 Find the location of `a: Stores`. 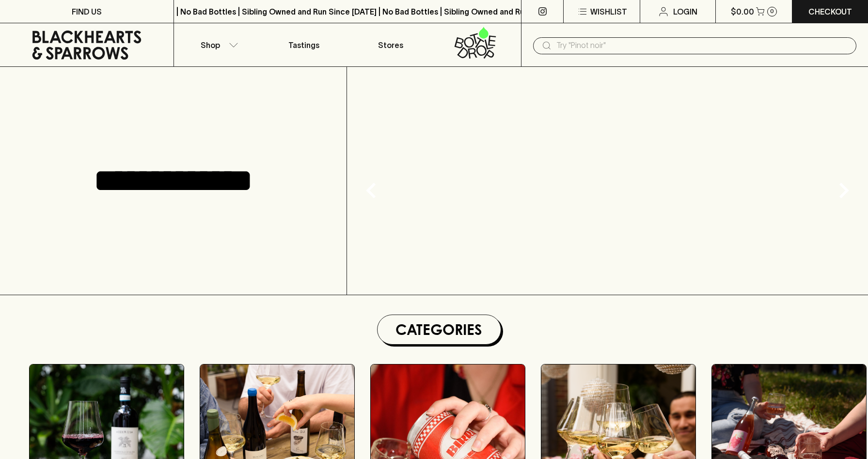

a: Stores is located at coordinates (390, 45).